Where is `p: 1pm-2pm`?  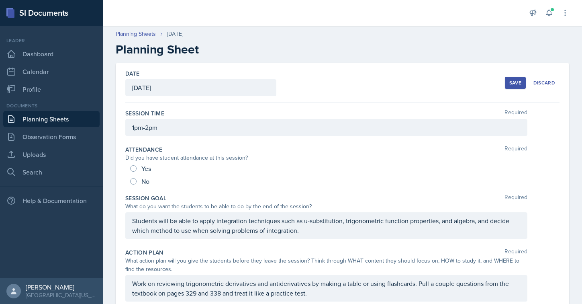 p: 1pm-2pm is located at coordinates (326, 127).